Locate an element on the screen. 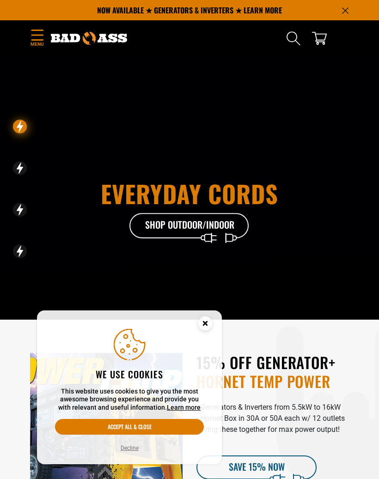 The height and width of the screenshot is (479, 379). p: This website uses cookies to give you the most awesome browsing experience and provide you with r... is located at coordinates (129, 399).